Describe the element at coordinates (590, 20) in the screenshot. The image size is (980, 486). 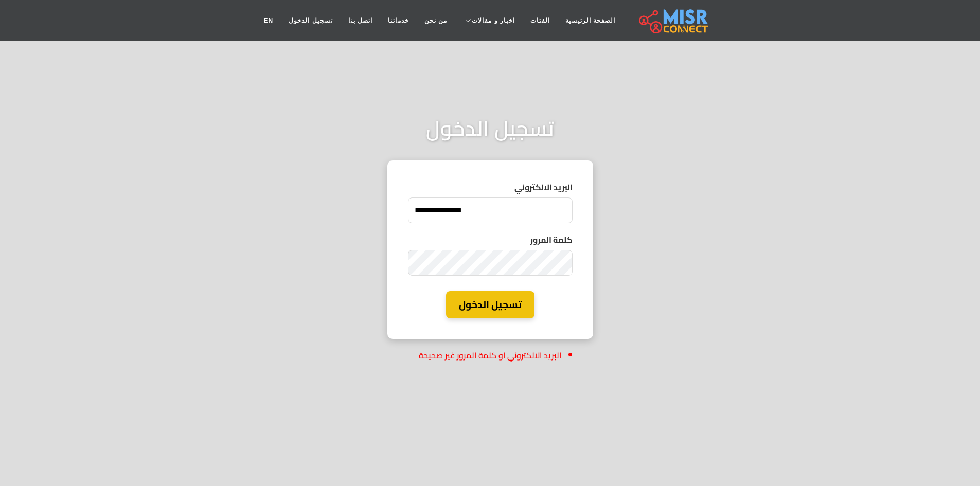
I see `a: الصفحة الرئيسية` at that location.